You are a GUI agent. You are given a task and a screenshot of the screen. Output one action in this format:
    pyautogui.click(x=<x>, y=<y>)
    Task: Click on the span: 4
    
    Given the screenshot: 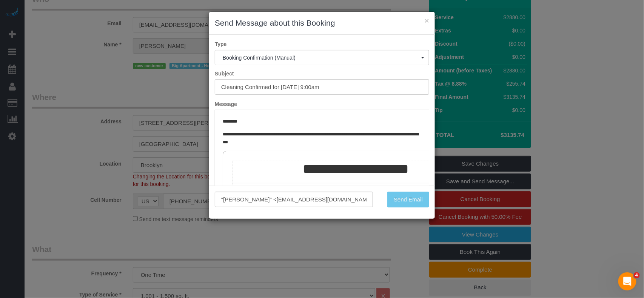 What is the action you would take?
    pyautogui.click(x=637, y=276)
    